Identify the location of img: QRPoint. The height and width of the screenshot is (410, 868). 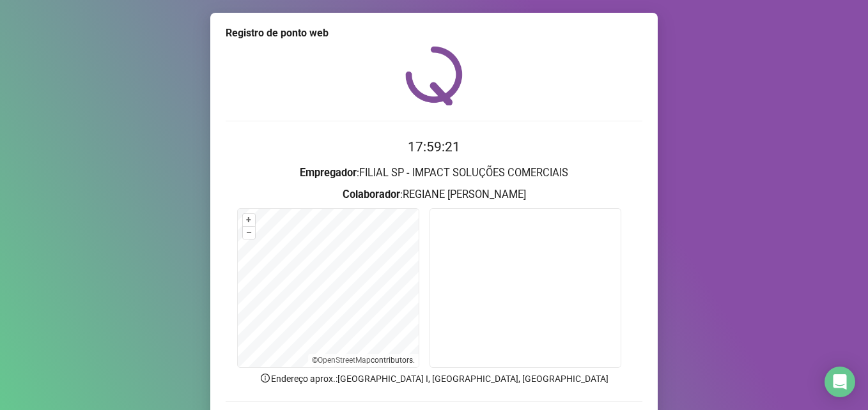
(434, 76).